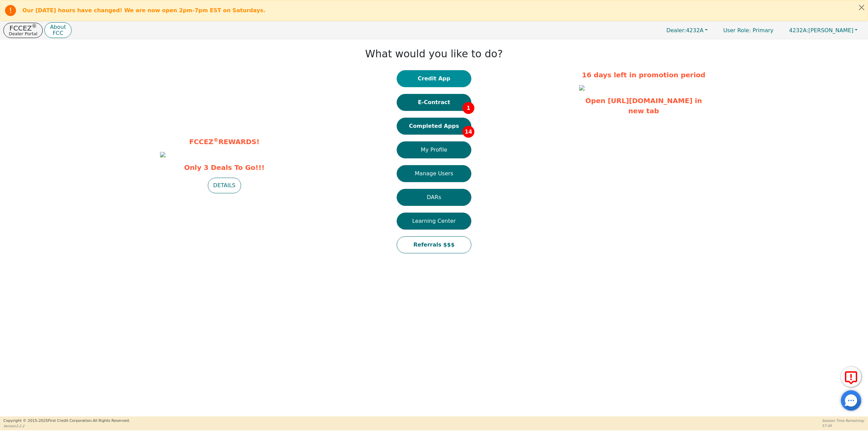 The image size is (868, 431). What do you see at coordinates (861, 7) in the screenshot?
I see `button: Close alert` at bounding box center [861, 7].